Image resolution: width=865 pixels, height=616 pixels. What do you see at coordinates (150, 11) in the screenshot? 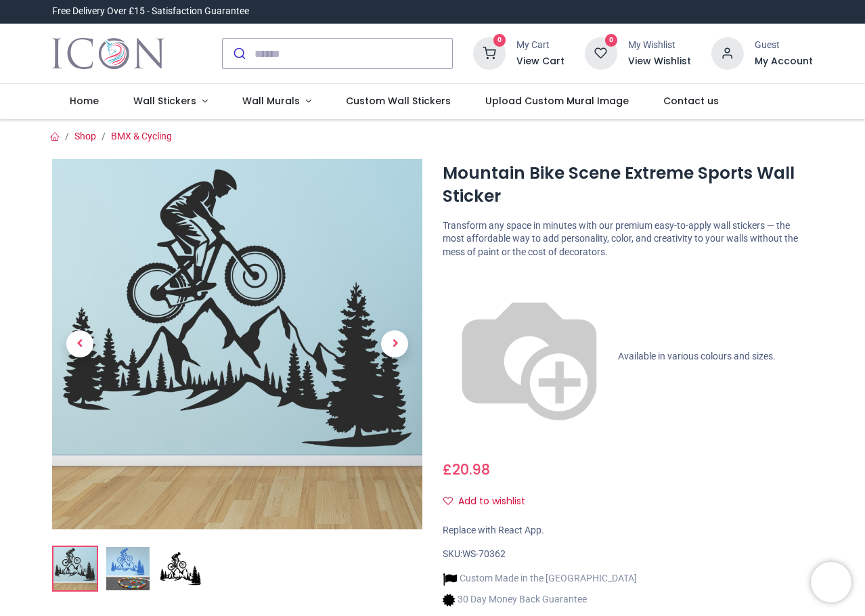
I see `div: Free Delivery Over £15 - Satisfaction Guarantee` at bounding box center [150, 11].